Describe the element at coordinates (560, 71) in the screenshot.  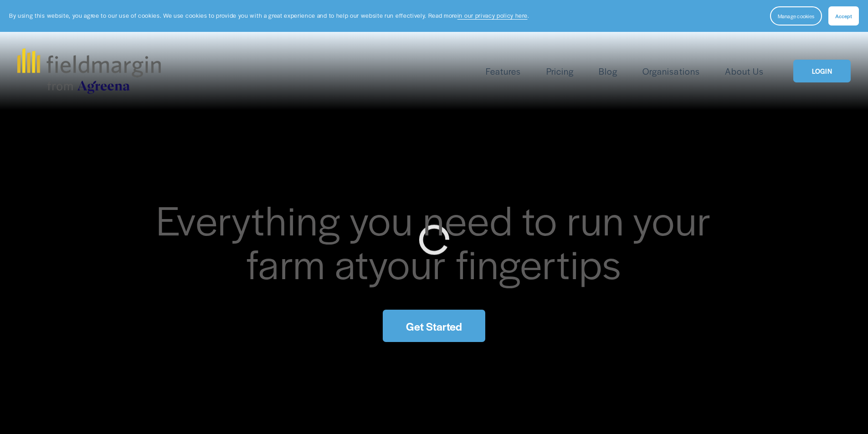
I see `a: Pricing` at that location.